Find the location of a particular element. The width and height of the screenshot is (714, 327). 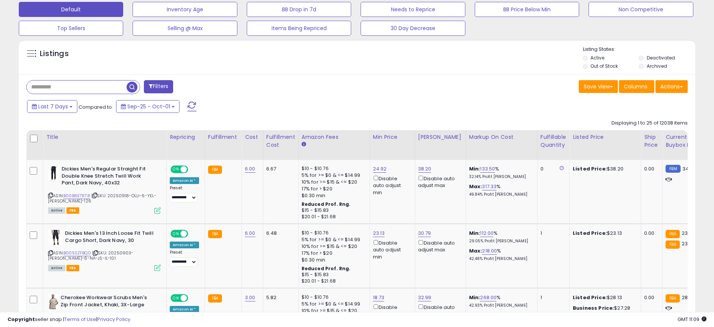

div: seller snap | | is located at coordinates (69, 319).